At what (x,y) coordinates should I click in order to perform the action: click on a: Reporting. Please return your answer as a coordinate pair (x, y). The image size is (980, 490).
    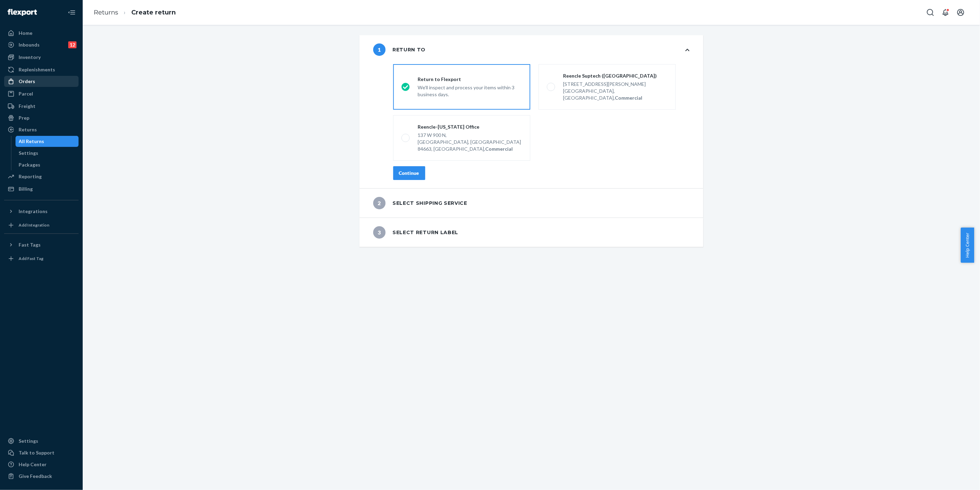
    Looking at the image, I should click on (42, 177).